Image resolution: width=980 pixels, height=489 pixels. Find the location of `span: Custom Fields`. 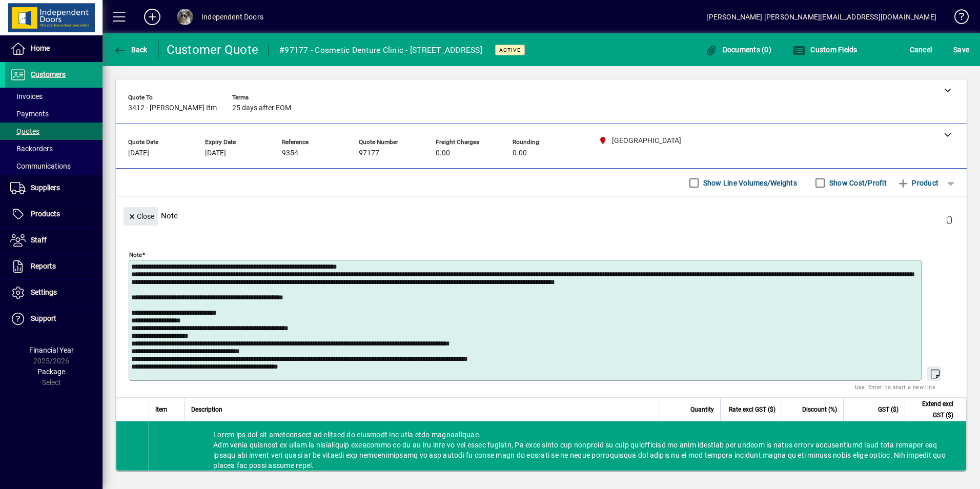

span: Custom Fields is located at coordinates (825, 50).